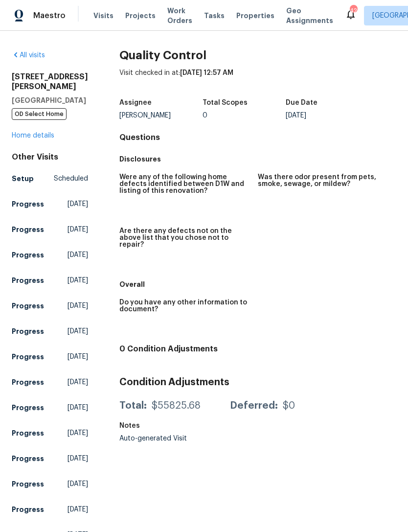 This screenshot has width=408, height=532. What do you see at coordinates (50, 16) in the screenshot?
I see `span: Maestro` at bounding box center [50, 16].